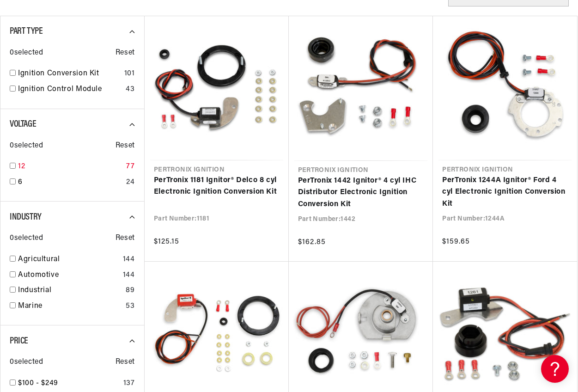 This screenshot has width=578, height=392. I want to click on span: $100 - $249, so click(38, 383).